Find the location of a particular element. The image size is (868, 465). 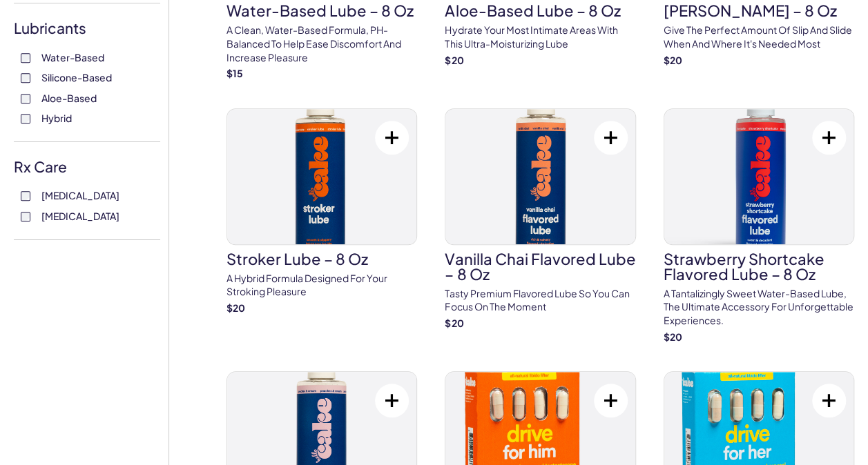

img: Strawberry Shortcake Flavored Lube – 8 oz is located at coordinates (759, 177).